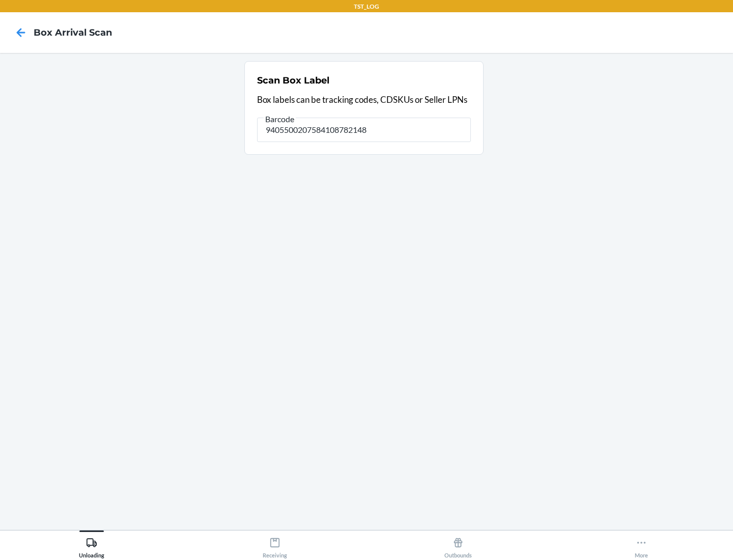  Describe the element at coordinates (364, 130) in the screenshot. I see `input: Barcode` at that location.